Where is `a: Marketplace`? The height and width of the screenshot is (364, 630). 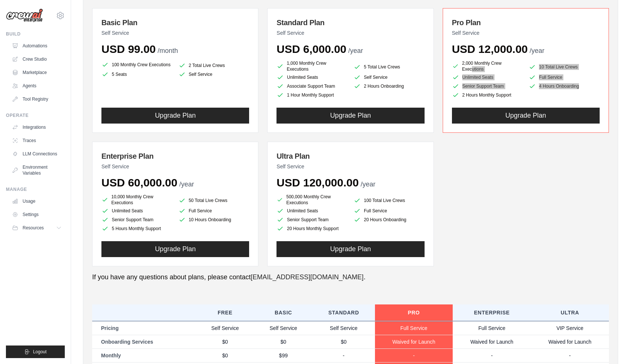 a: Marketplace is located at coordinates (37, 73).